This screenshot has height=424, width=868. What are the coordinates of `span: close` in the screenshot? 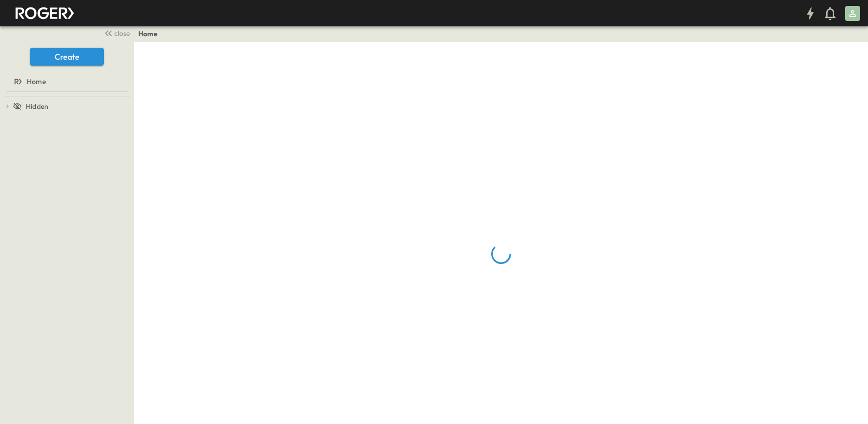 It's located at (122, 33).